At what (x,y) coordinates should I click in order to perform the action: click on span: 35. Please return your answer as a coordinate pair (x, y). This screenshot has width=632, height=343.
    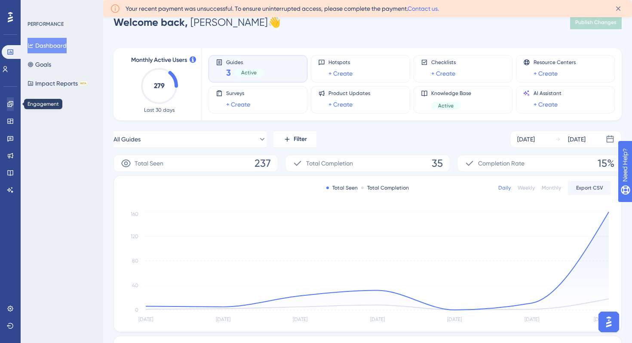
    Looking at the image, I should click on (437, 163).